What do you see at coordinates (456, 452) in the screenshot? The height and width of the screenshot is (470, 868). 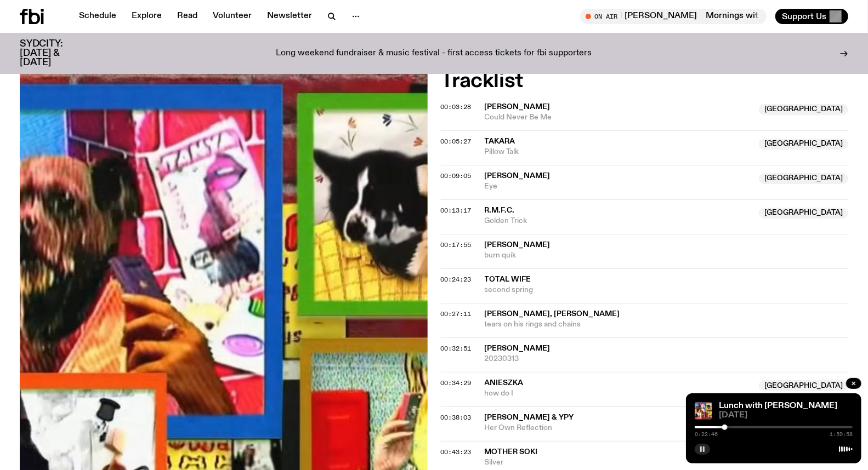 I see `span: 00:43:23` at bounding box center [456, 452].